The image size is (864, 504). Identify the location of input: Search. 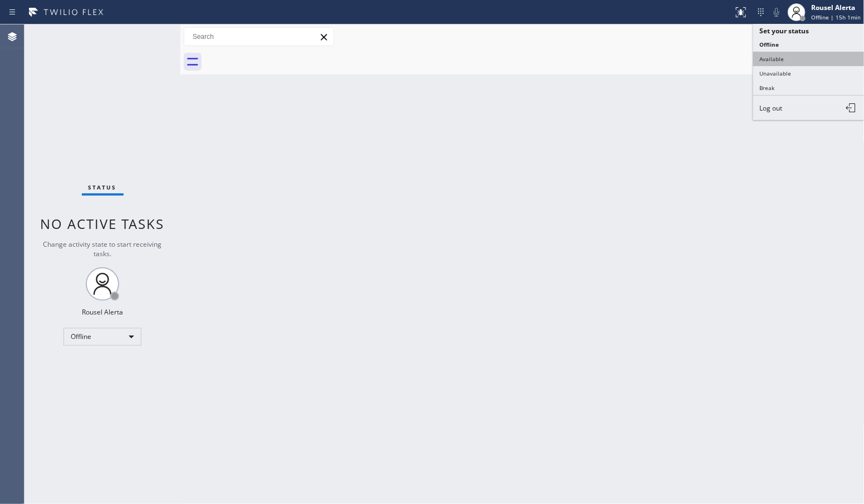
(258, 37).